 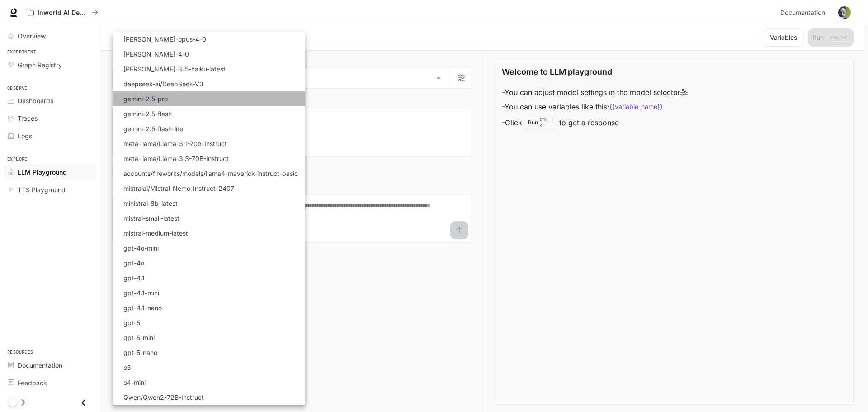 I want to click on p: deepseek-ai/DeepSeek-V3, so click(x=163, y=84).